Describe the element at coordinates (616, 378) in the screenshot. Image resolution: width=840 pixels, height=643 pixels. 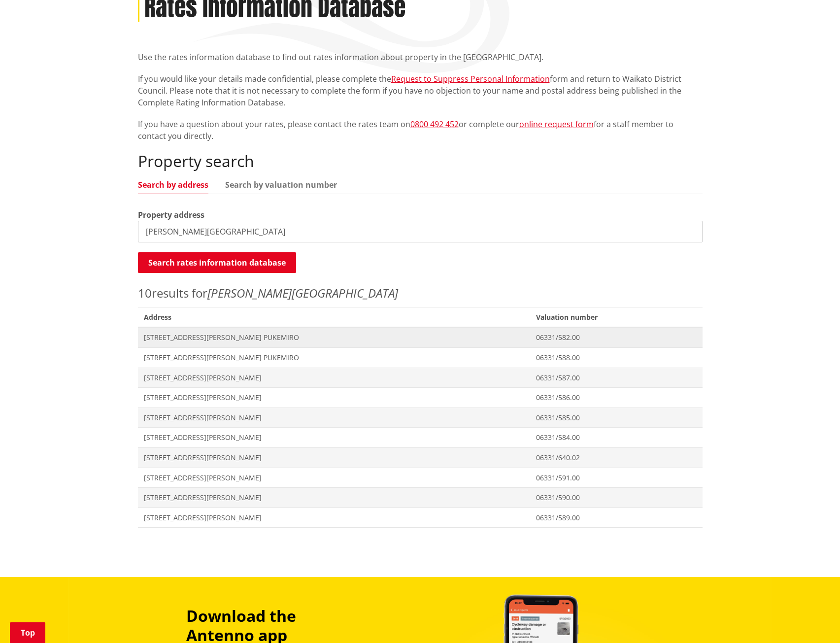
I see `span: 06331/587.00` at that location.